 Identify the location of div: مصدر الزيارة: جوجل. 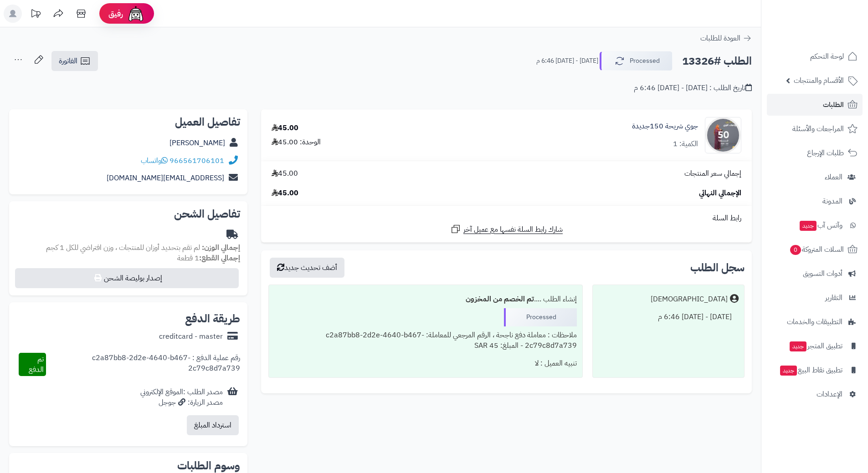
(181, 402).